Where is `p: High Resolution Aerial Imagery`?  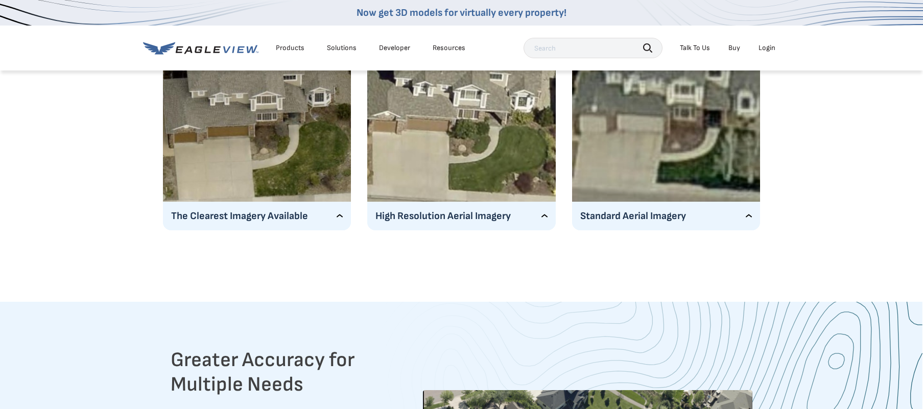
p: High Resolution Aerial Imagery is located at coordinates (461, 216).